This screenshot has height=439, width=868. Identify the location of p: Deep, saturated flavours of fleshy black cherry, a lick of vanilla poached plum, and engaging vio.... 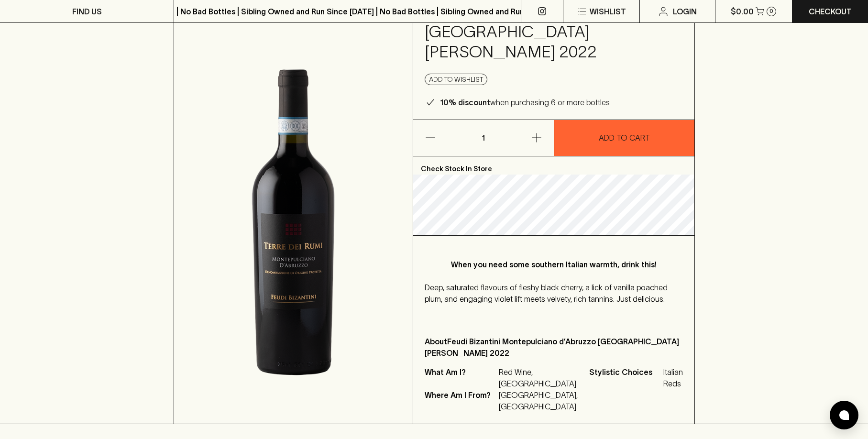
(553, 293).